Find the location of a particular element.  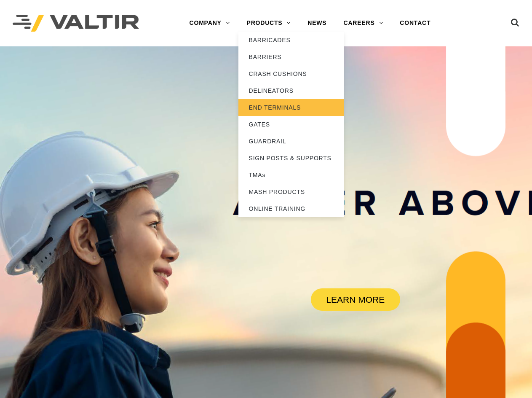

a: CAREERS is located at coordinates (363, 23).